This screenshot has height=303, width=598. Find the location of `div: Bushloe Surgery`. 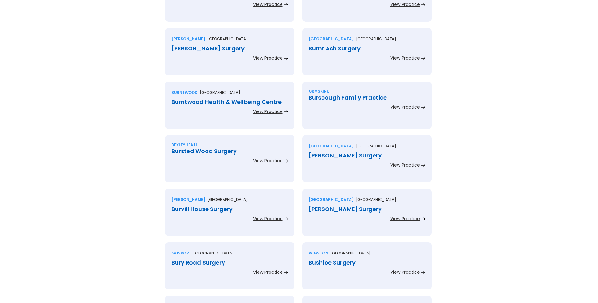

div: Bushloe Surgery is located at coordinates (367, 263).